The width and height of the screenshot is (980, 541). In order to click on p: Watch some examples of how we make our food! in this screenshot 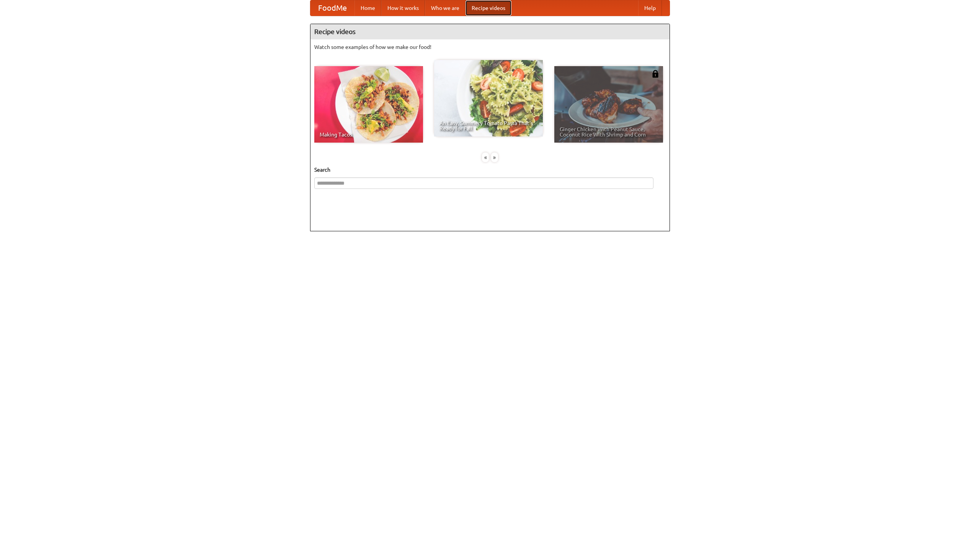, I will do `click(490, 47)`.